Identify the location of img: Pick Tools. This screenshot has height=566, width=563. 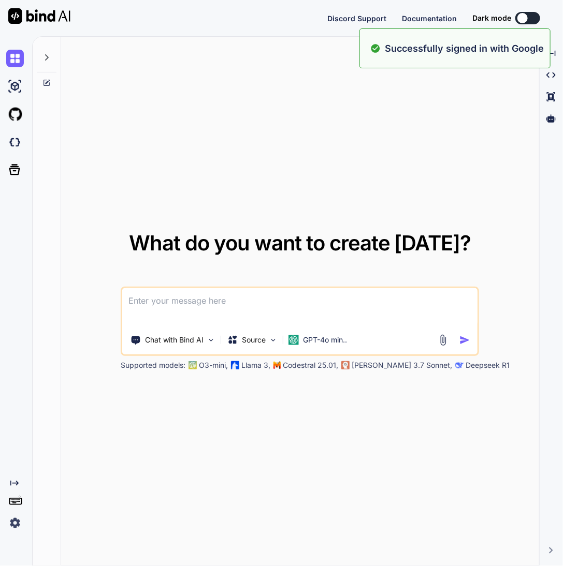
(211, 340).